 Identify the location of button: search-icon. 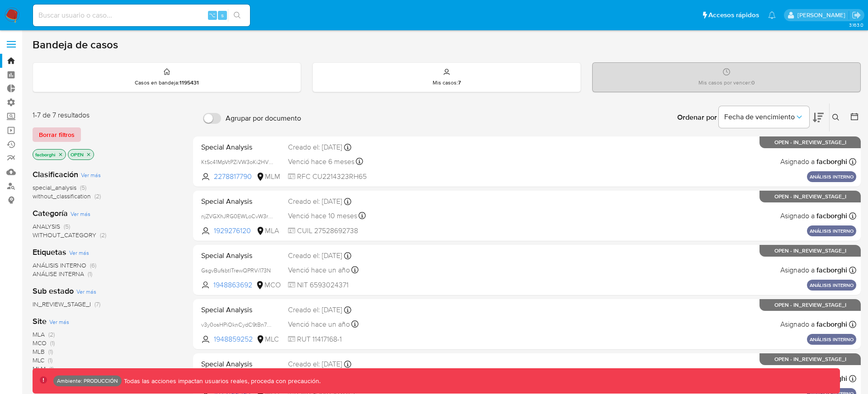
(236, 15).